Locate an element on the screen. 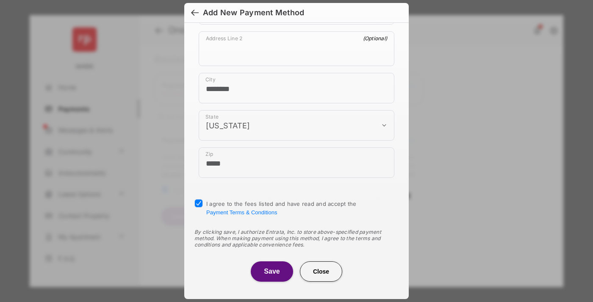  div: payment_method_screening[postal_addresses][administrativeArea] is located at coordinates (296, 125).